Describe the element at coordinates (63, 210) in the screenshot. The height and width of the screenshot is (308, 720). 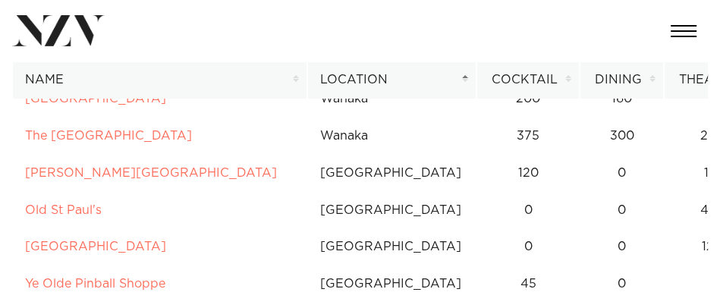
I see `a: Old St Paul's` at that location.